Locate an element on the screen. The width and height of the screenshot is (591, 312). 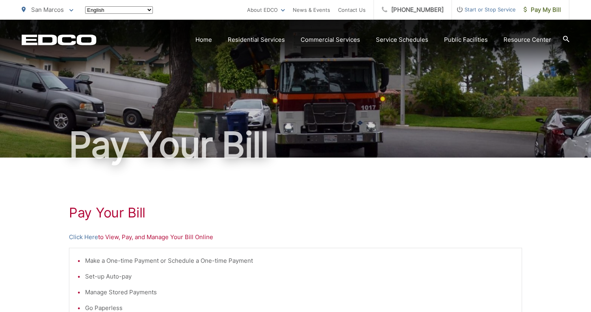
span: San Marcos is located at coordinates (47, 9).